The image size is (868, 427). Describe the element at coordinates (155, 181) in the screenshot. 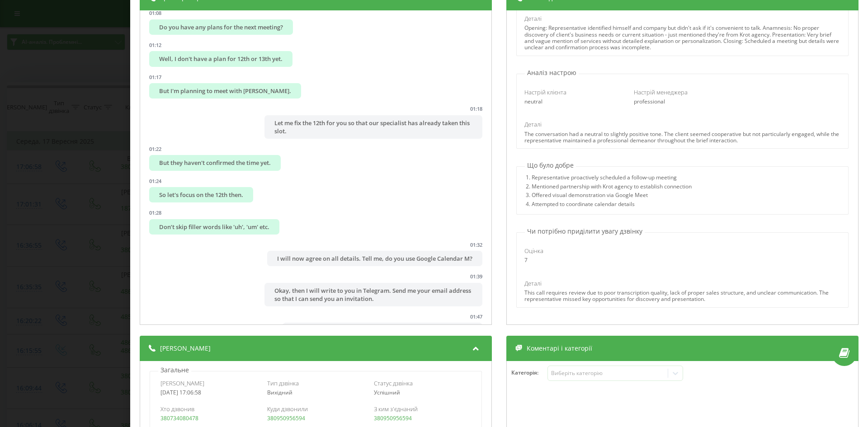

I see `div: 01:24` at that location.